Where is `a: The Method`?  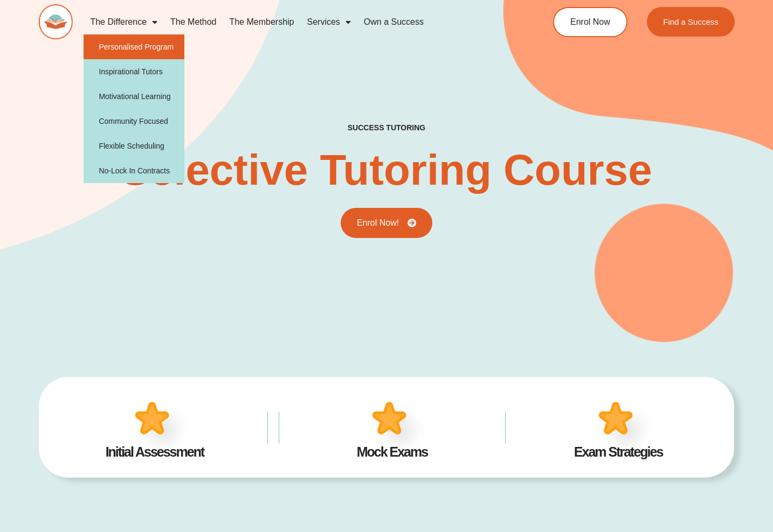 a: The Method is located at coordinates (193, 22).